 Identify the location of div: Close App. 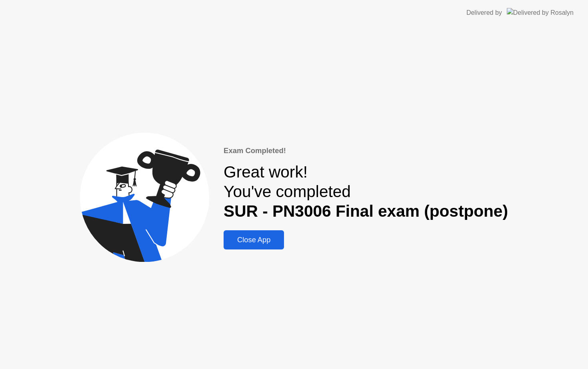
(253, 240).